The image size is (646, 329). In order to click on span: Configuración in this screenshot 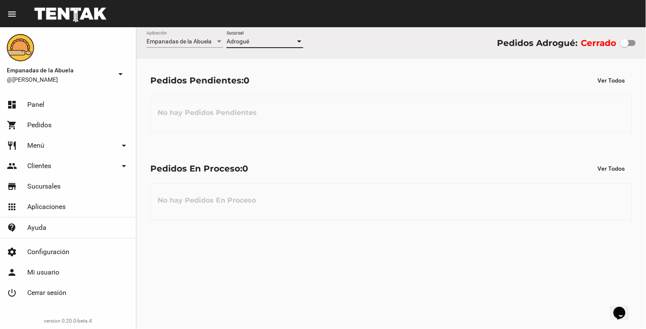, I will do `click(48, 252)`.